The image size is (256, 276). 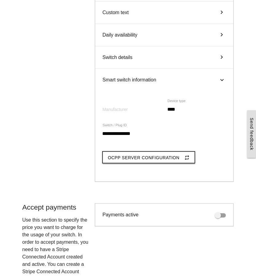 What do you see at coordinates (115, 13) in the screenshot?
I see `span: Custom text` at bounding box center [115, 13].